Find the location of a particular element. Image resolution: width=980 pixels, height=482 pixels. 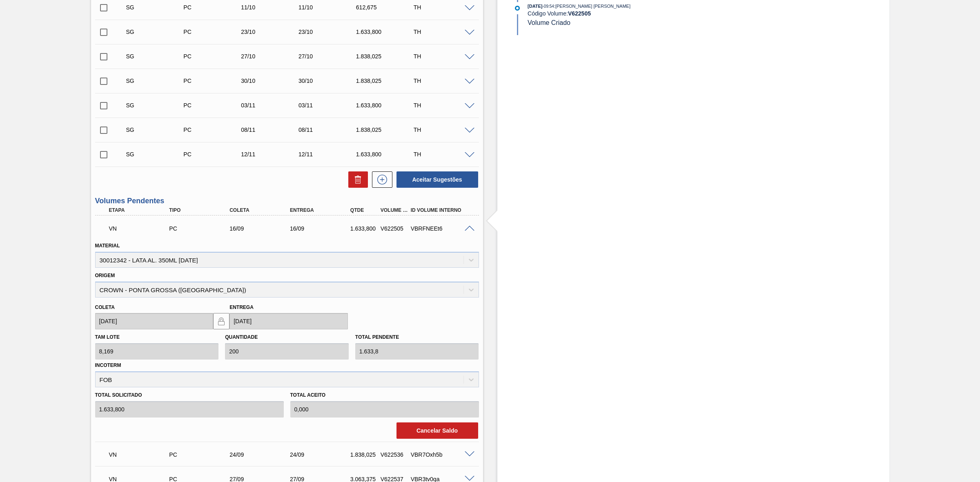

div: V622505 is located at coordinates (395, 229).